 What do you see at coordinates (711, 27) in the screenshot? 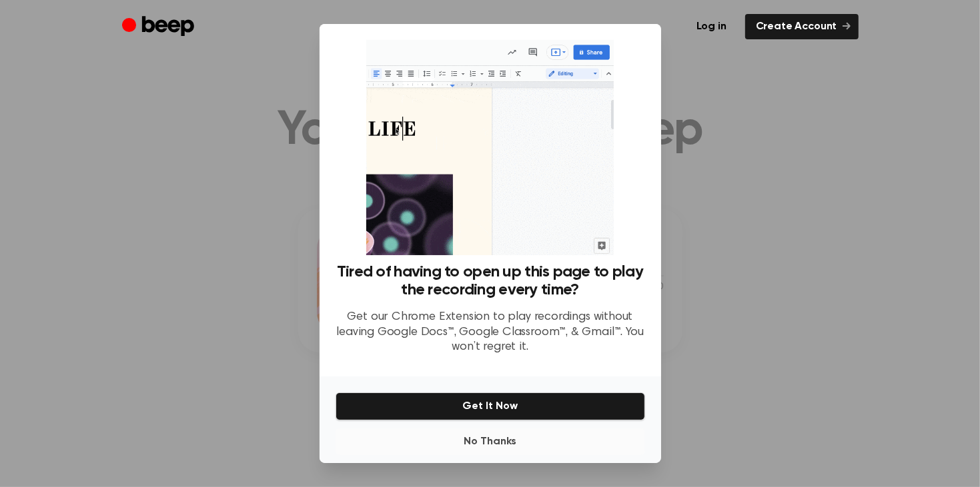
I see `a: Log in` at bounding box center [711, 27].